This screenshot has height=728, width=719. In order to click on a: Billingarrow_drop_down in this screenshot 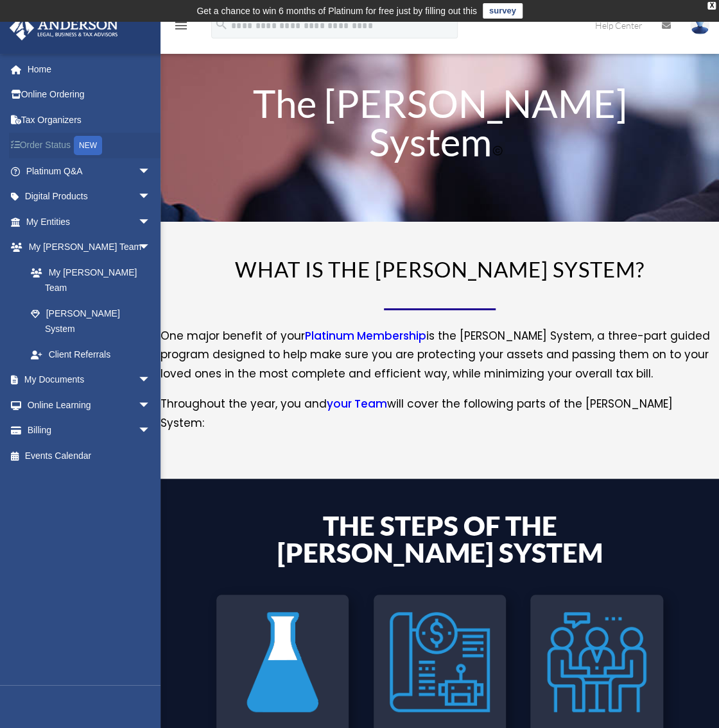, I will do `click(89, 431)`.